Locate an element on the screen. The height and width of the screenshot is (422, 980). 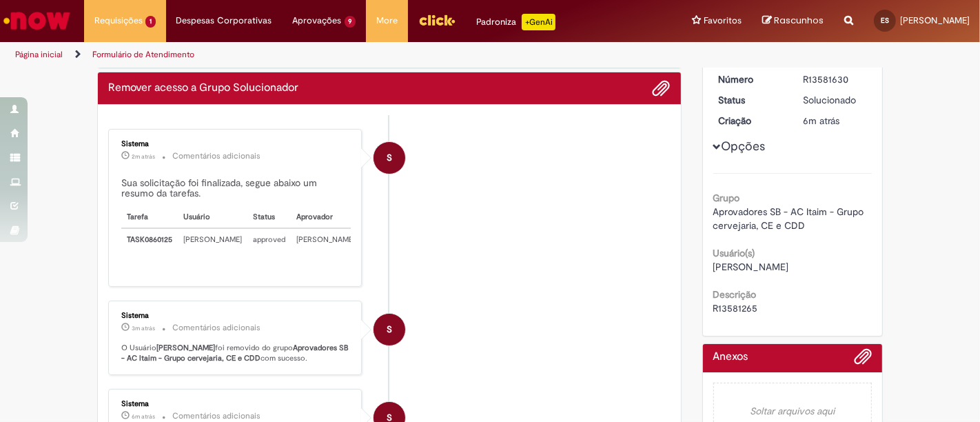
div: Solucionado is located at coordinates (834, 100).